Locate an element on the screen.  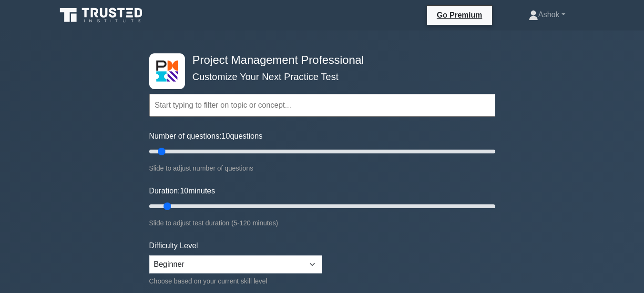
a: Go Premium is located at coordinates (459, 15).